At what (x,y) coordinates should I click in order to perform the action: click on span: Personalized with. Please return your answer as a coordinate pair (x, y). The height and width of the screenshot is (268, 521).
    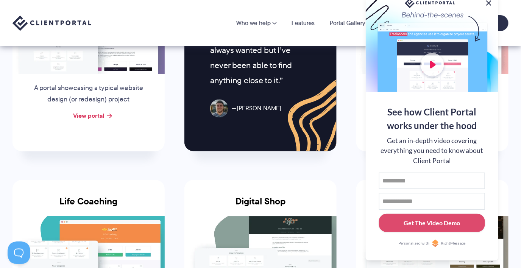
    Looking at the image, I should click on (414, 244).